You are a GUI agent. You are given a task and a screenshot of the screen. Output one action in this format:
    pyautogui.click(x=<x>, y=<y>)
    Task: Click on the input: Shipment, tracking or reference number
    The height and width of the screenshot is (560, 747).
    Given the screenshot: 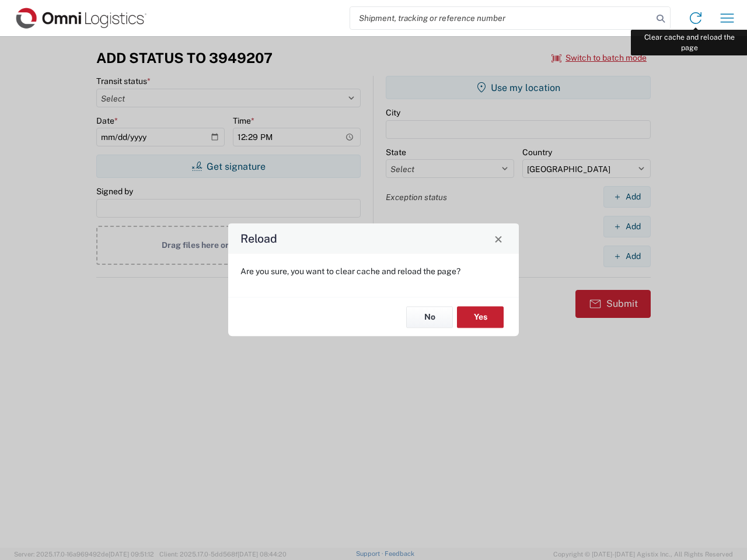 What is the action you would take?
    pyautogui.click(x=501, y=18)
    